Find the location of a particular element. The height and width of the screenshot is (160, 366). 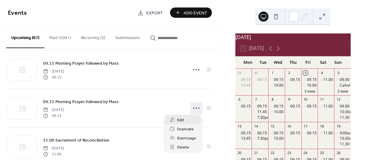

div: 12 is located at coordinates (338, 99).